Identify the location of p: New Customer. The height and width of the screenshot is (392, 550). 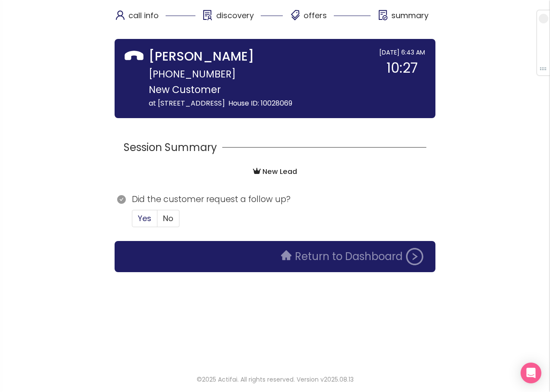
(256, 89).